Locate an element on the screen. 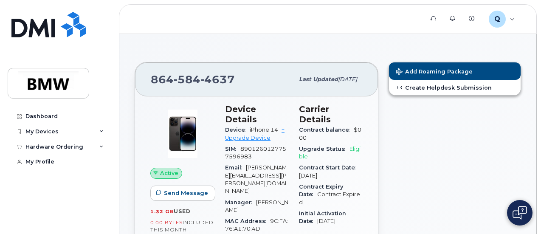 This screenshot has width=541, height=234. img: Open chat is located at coordinates (519, 213).